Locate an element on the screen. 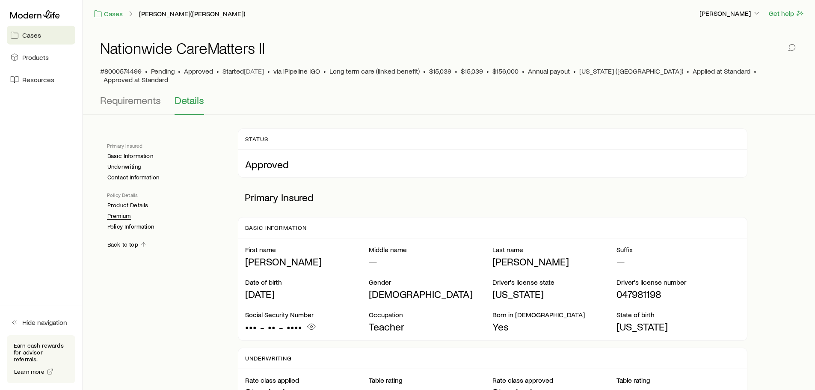  p: Yes is located at coordinates (554, 326).